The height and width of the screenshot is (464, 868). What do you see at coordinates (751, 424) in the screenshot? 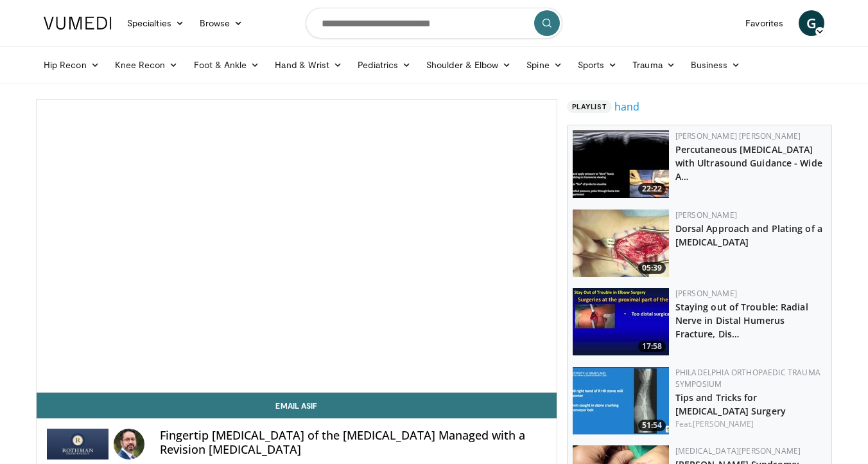
I see `div: Feat.` at bounding box center [751, 424].